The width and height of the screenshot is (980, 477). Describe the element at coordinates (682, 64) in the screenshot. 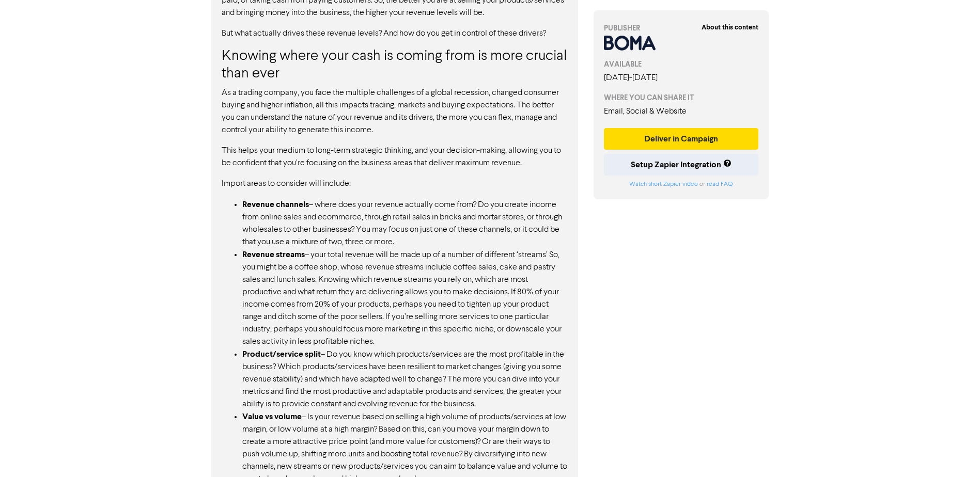

I see `div: AVAILABLE` at that location.